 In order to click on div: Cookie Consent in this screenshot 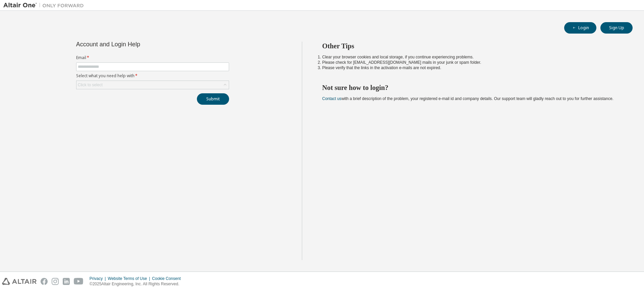, I will do `click(168, 279)`.